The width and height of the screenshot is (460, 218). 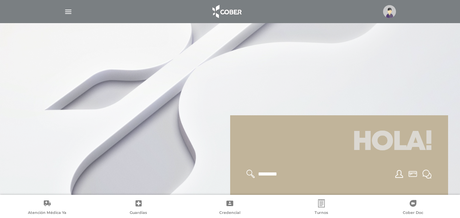 I want to click on img: profile-placeholder.svg, so click(x=390, y=12).